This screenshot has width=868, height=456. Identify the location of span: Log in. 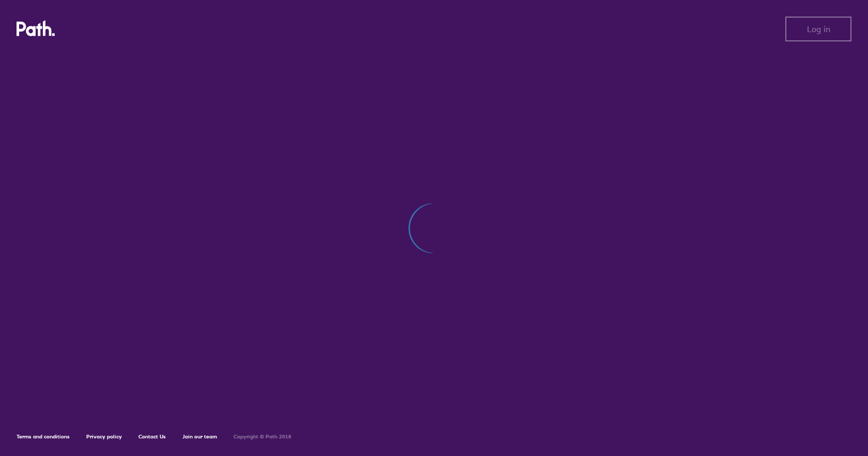
(819, 29).